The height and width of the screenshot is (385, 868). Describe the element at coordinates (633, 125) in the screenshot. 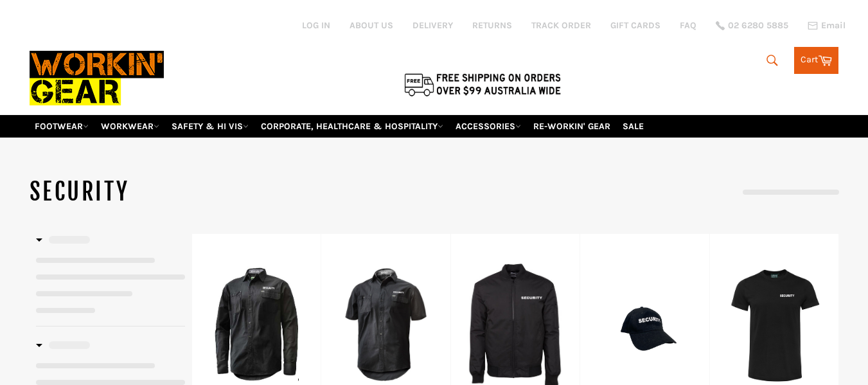

I see `a: SALE` at that location.